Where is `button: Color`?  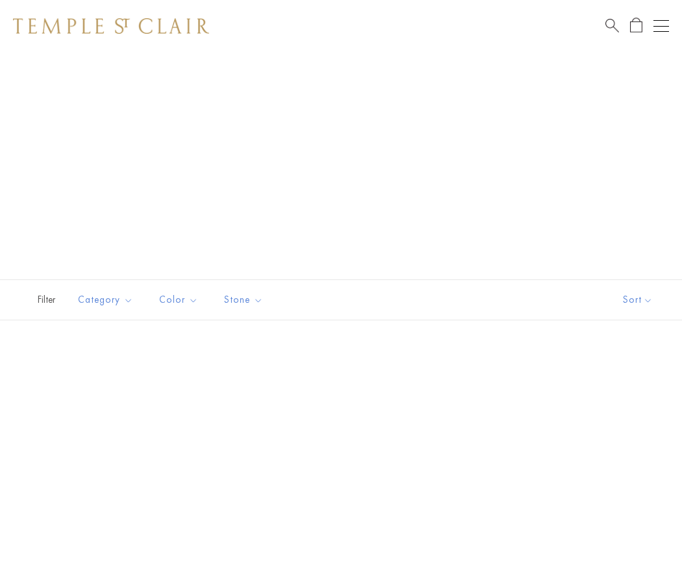
button: Color is located at coordinates (179, 299).